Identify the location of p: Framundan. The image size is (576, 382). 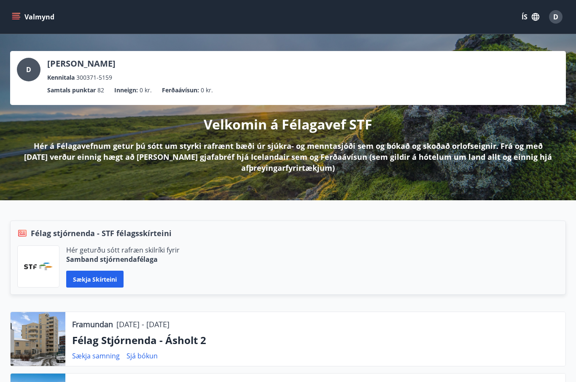
(92, 324).